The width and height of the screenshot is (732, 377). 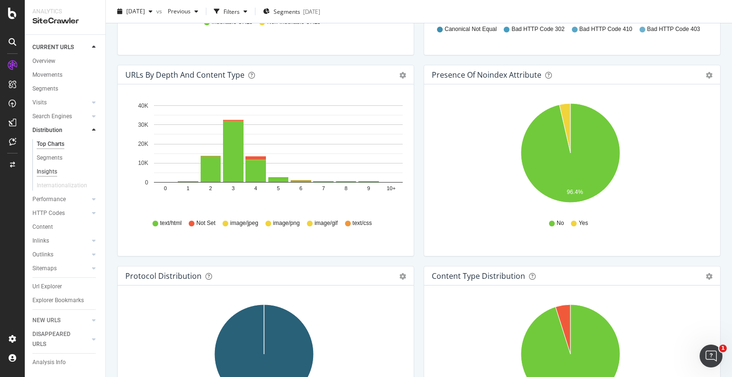 What do you see at coordinates (47, 286) in the screenshot?
I see `div: Url Explorer` at bounding box center [47, 286].